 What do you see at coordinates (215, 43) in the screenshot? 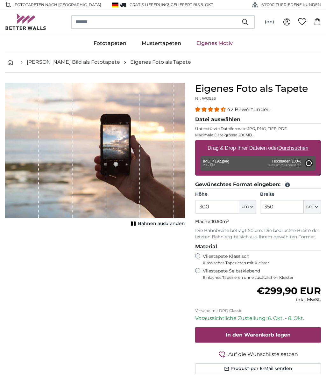
I see `a: Eigenes Motiv` at bounding box center [215, 43].